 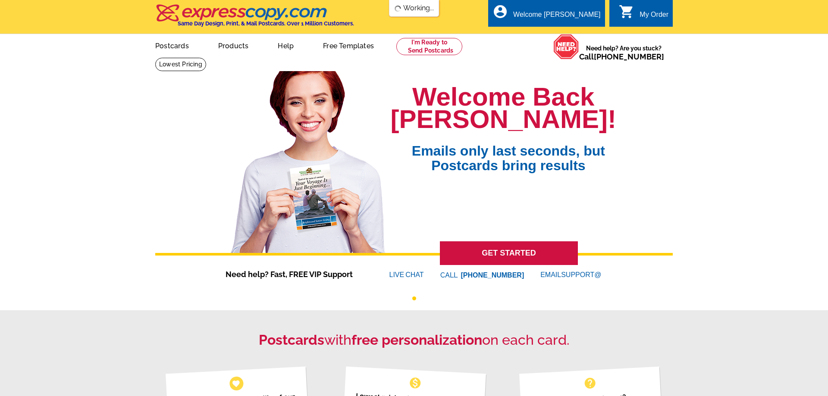 What do you see at coordinates (566, 47) in the screenshot?
I see `img: help` at bounding box center [566, 47].